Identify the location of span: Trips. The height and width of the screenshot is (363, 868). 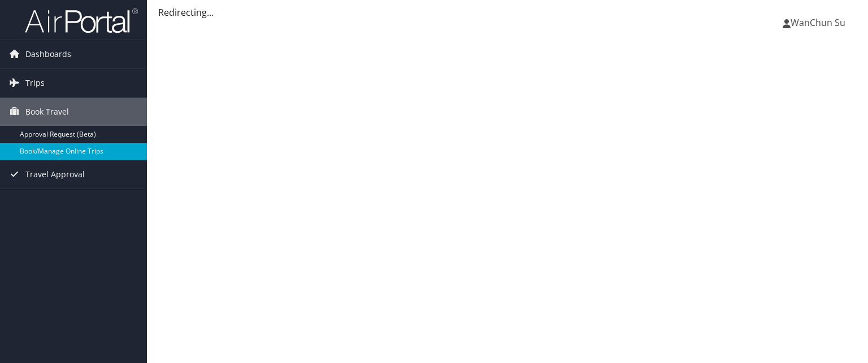
(35, 83).